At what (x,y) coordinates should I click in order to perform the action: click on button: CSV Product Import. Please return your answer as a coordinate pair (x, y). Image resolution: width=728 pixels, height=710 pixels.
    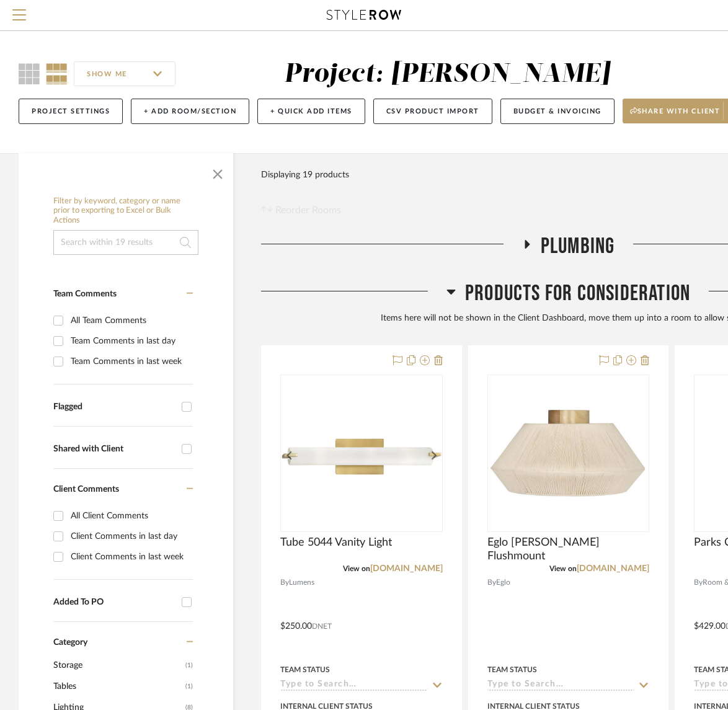
    Looking at the image, I should click on (433, 111).